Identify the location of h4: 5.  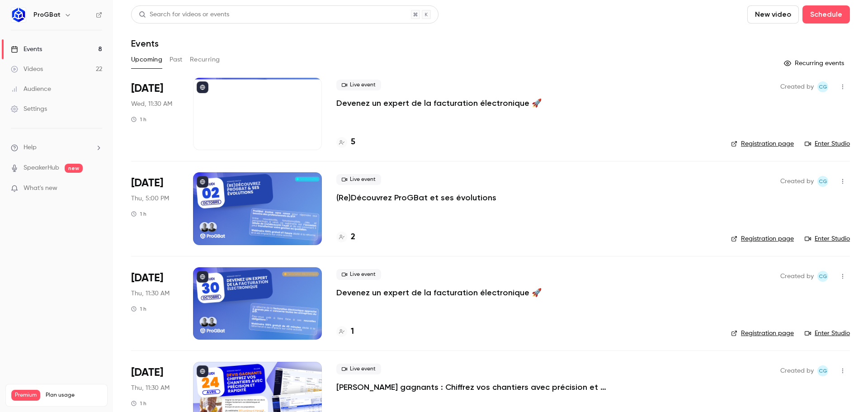
(353, 142).